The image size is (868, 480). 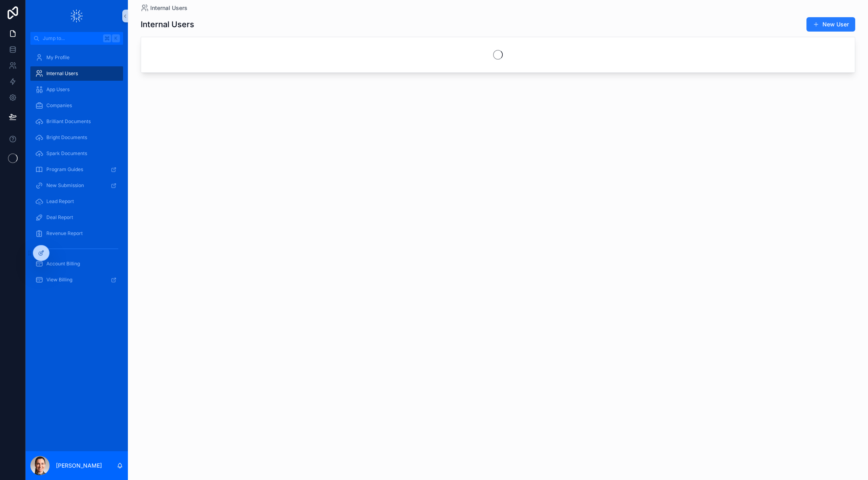 I want to click on span: Revenue Report, so click(x=64, y=233).